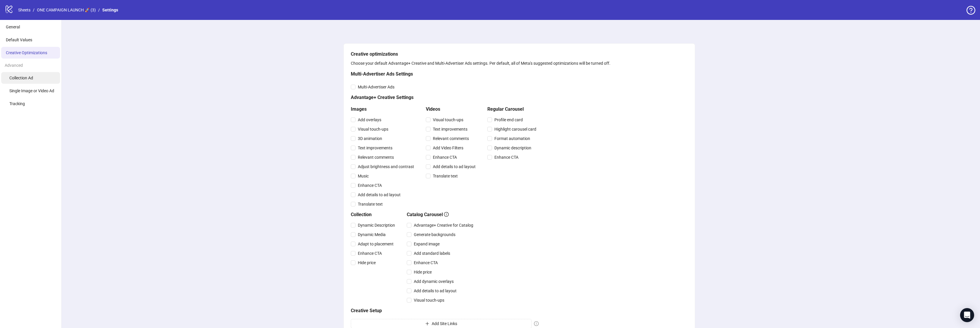  Describe the element at coordinates (519, 64) in the screenshot. I see `div: Choose your default Advantage+ Creative and Multi-Advertiser Ads settings. Per default, all of Me...` at that location.